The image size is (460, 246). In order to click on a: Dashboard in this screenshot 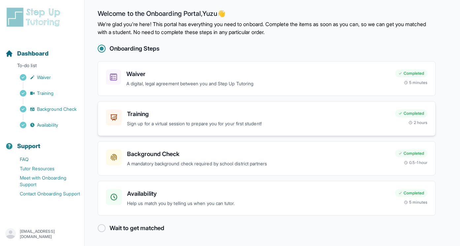, I will do `click(27, 53)`.